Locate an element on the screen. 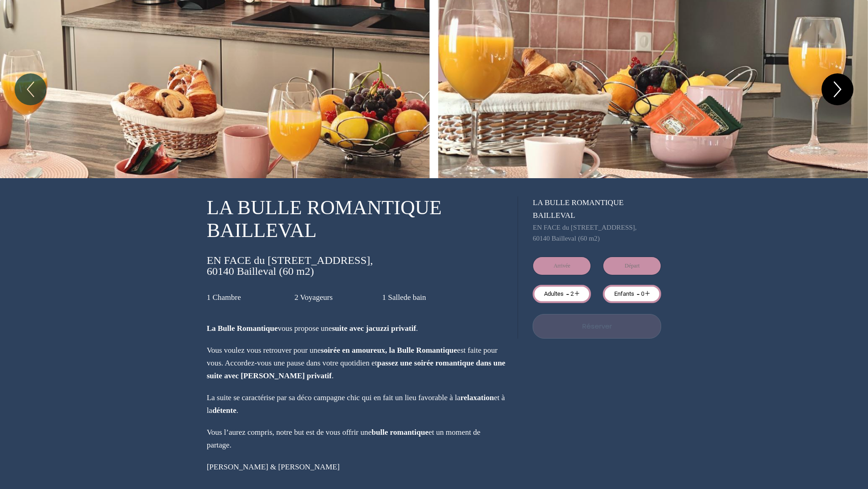 The height and width of the screenshot is (489, 868). p: vous propose une . is located at coordinates (356, 329).